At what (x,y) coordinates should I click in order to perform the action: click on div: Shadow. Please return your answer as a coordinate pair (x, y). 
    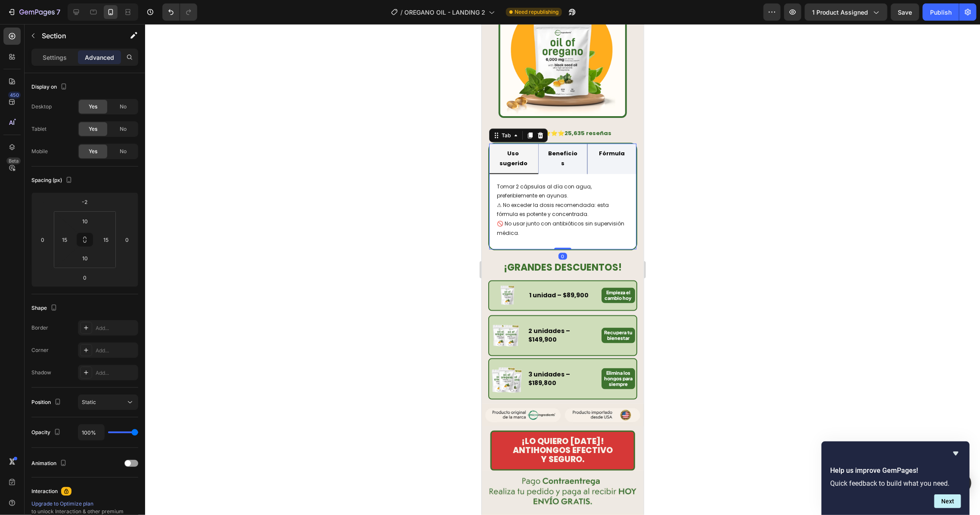
    Looking at the image, I should click on (42, 373).